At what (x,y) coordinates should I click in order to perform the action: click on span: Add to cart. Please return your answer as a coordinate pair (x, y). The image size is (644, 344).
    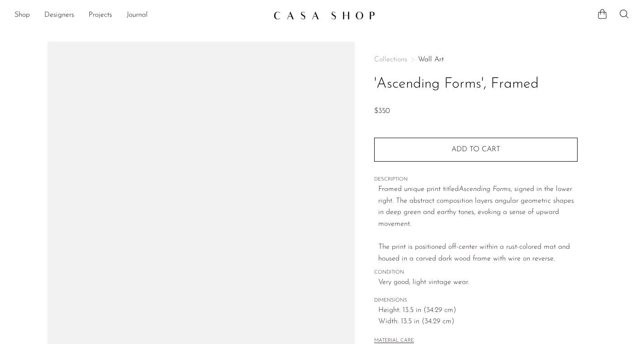
    Looking at the image, I should click on (476, 150).